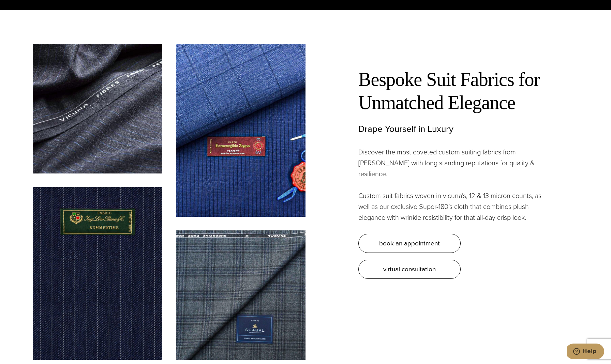 The height and width of the screenshot is (364, 611). What do you see at coordinates (23, 8) in the screenshot?
I see `span: Help` at bounding box center [23, 8].